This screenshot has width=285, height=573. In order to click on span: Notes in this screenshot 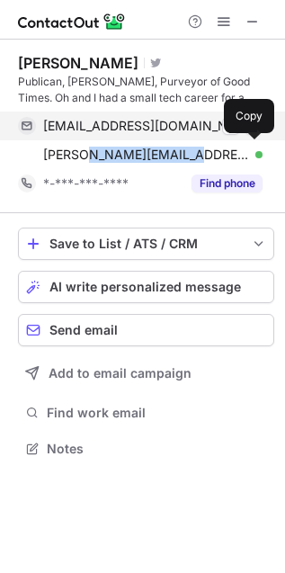, I will do `click(157, 449)`.